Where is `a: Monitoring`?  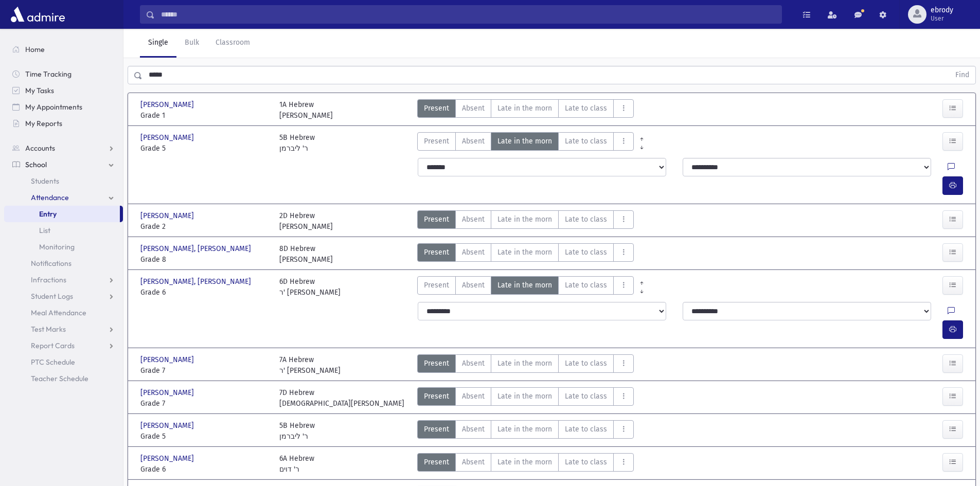 a: Monitoring is located at coordinates (63, 247).